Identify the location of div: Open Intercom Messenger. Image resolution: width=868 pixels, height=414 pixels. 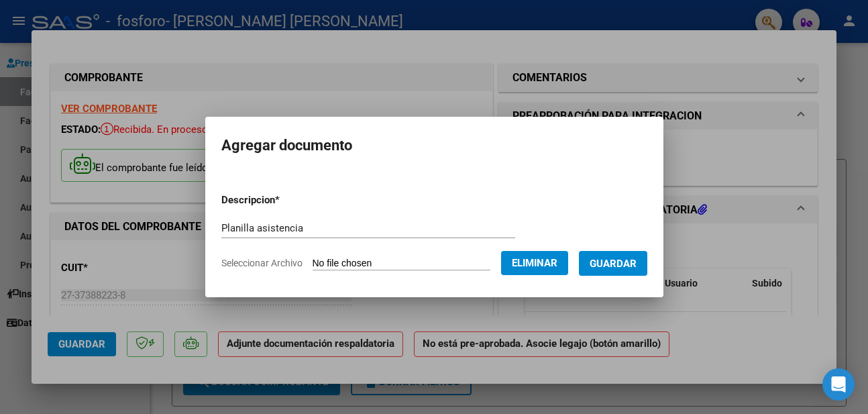
(839, 385).